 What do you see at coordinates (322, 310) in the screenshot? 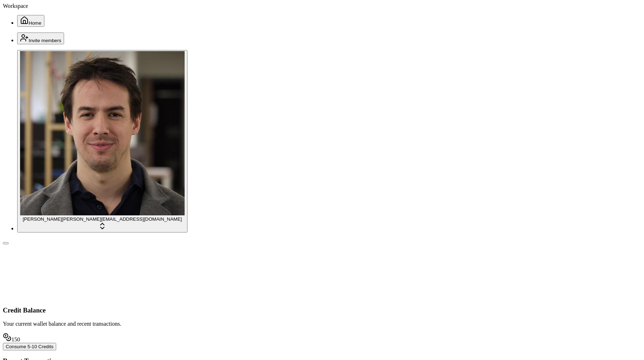
I see `h3: Credit Balance` at bounding box center [322, 310].